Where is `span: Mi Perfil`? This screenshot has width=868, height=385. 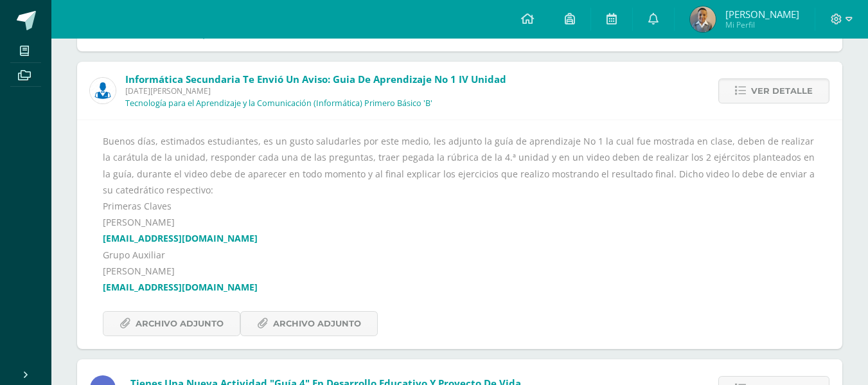
span: Mi Perfil is located at coordinates (762, 24).